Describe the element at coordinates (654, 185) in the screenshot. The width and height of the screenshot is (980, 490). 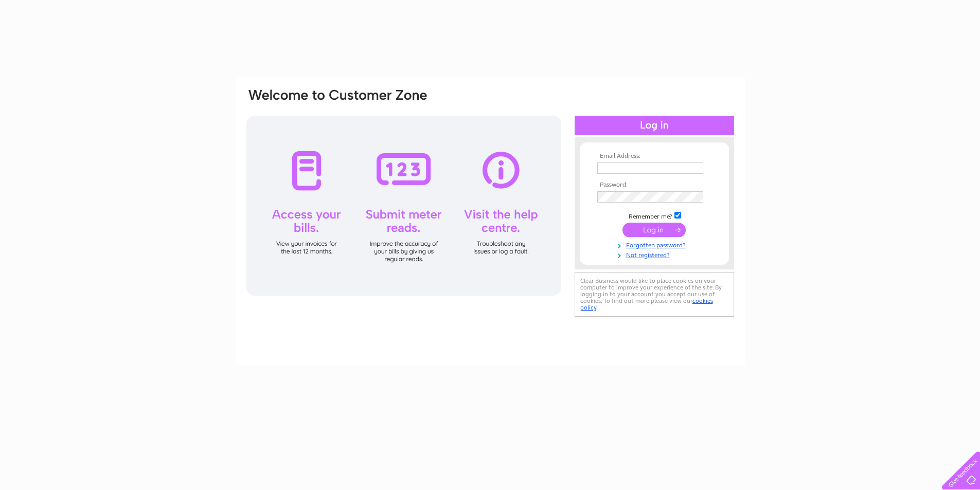
I see `th: Password:` at that location.